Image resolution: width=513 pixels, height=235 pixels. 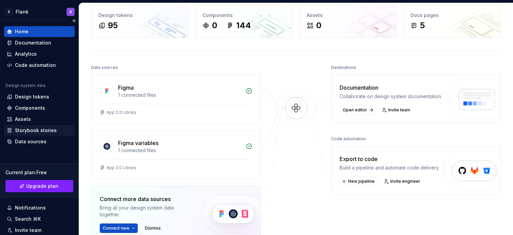 I want to click on a: Design tokens95, so click(x=140, y=21).